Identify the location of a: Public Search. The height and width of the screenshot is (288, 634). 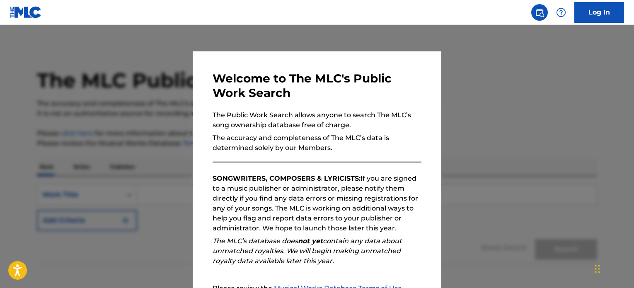
(540, 12).